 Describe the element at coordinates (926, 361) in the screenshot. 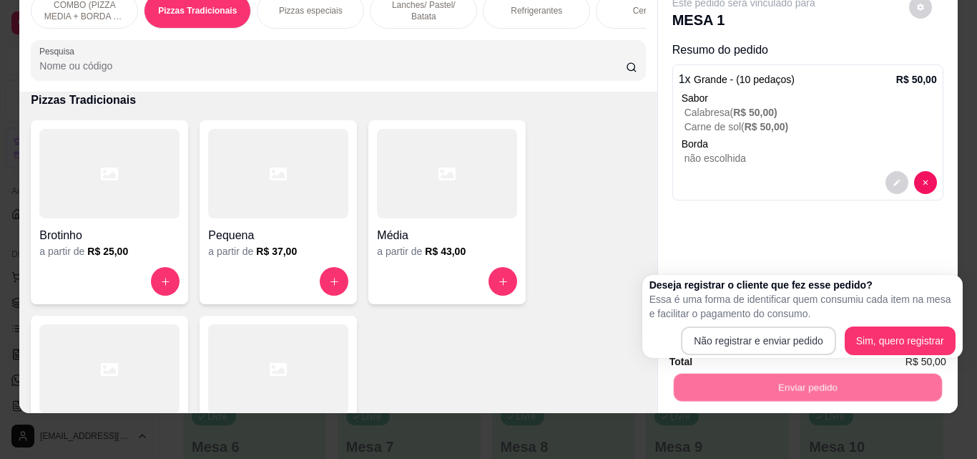

I see `span: R$ 50,00` at that location.